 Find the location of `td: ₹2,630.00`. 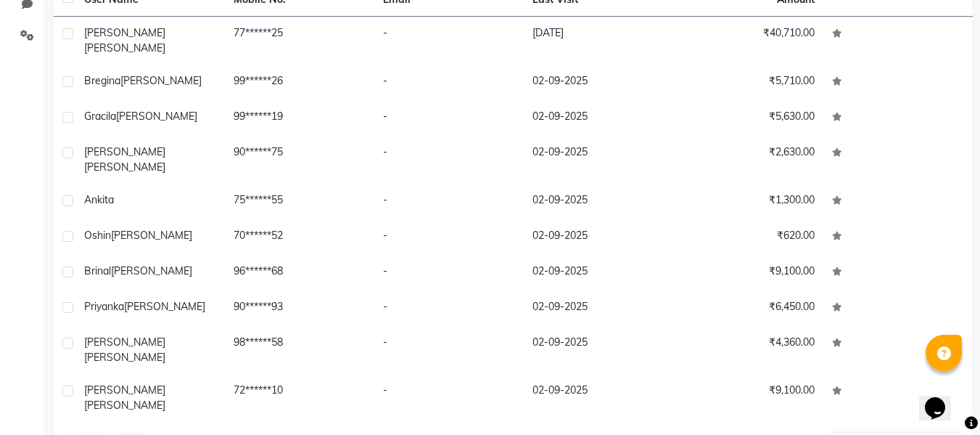

td: ₹2,630.00 is located at coordinates (748, 160).